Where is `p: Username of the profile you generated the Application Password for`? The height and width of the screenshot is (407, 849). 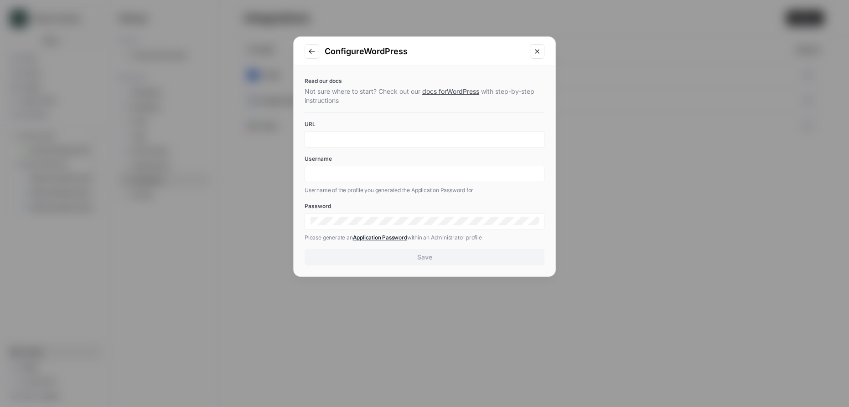 p: Username of the profile you generated the Application Password for is located at coordinates (424, 191).